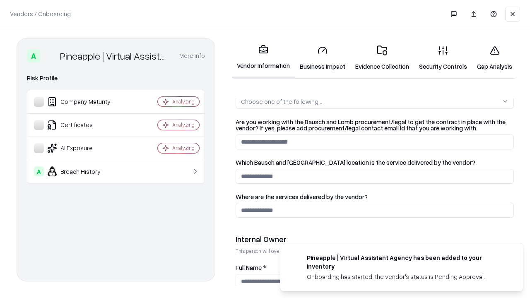 The height and width of the screenshot is (298, 530). Describe the element at coordinates (374, 251) in the screenshot. I see `p: This person will oversee the vendor relationship and coordinate any required assessments or appro...` at that location.